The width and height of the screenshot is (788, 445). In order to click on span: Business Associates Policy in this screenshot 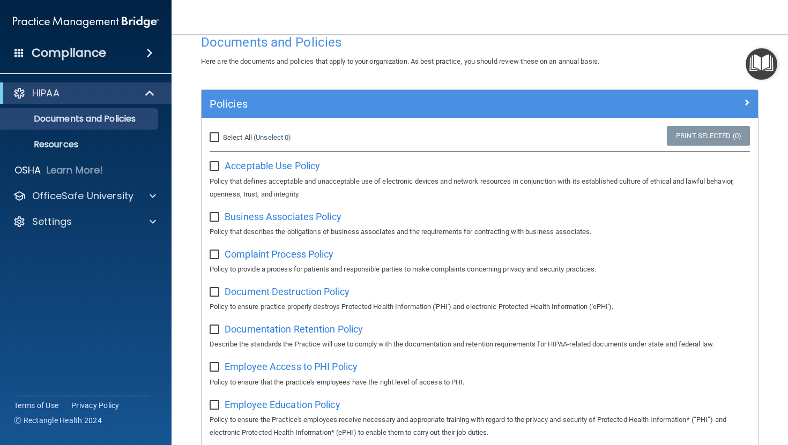, I will do `click(283, 216)`.